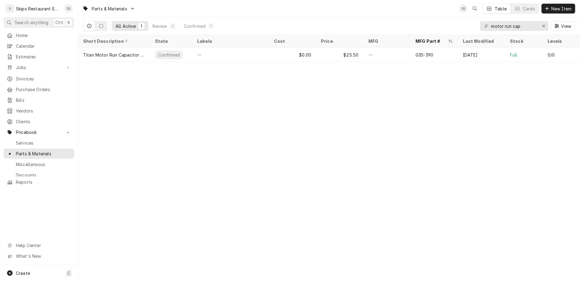 This screenshot has width=580, height=281. What do you see at coordinates (43, 79) in the screenshot?
I see `span: Invoices` at bounding box center [43, 79].